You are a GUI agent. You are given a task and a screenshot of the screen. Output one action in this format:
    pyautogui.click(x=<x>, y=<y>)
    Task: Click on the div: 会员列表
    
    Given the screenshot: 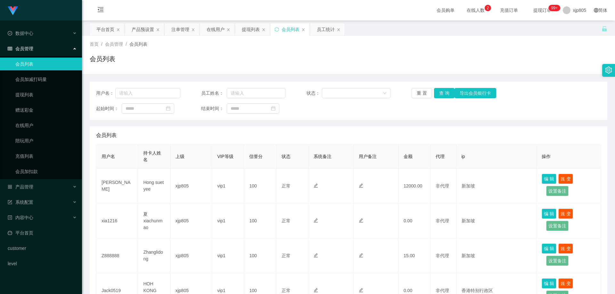 What is the action you would take?
    pyautogui.click(x=291, y=29)
    